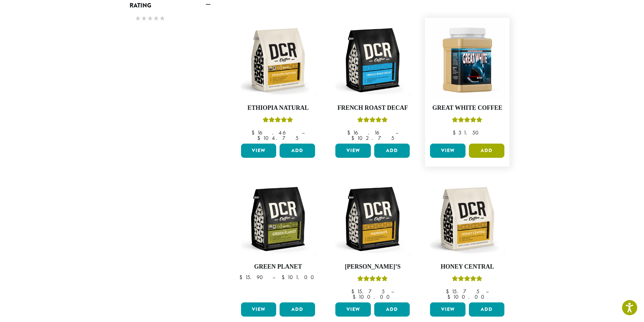 The image size is (644, 322). What do you see at coordinates (274, 132) in the screenshot?
I see `bdi: 16.46` at bounding box center [274, 132].